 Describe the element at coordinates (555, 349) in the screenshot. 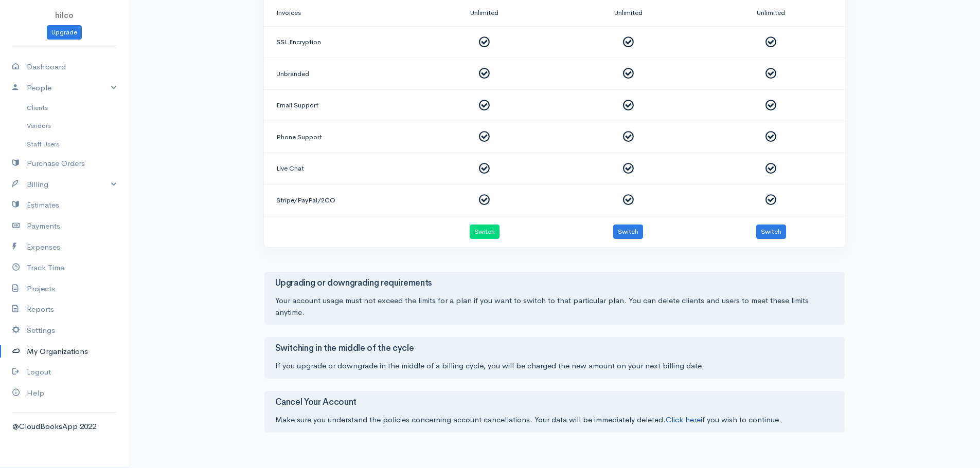

I see `h3: Switching in the middle of the cycle` at that location.